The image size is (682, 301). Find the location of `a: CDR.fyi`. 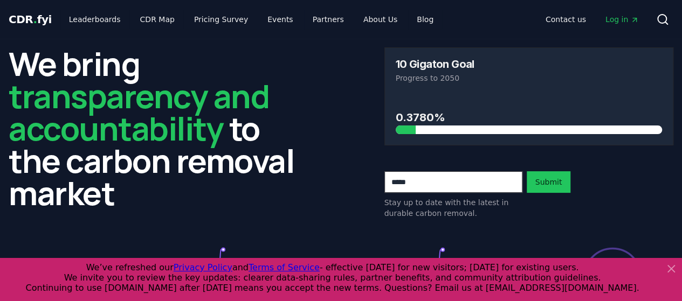

a: CDR.fyi is located at coordinates (30, 19).